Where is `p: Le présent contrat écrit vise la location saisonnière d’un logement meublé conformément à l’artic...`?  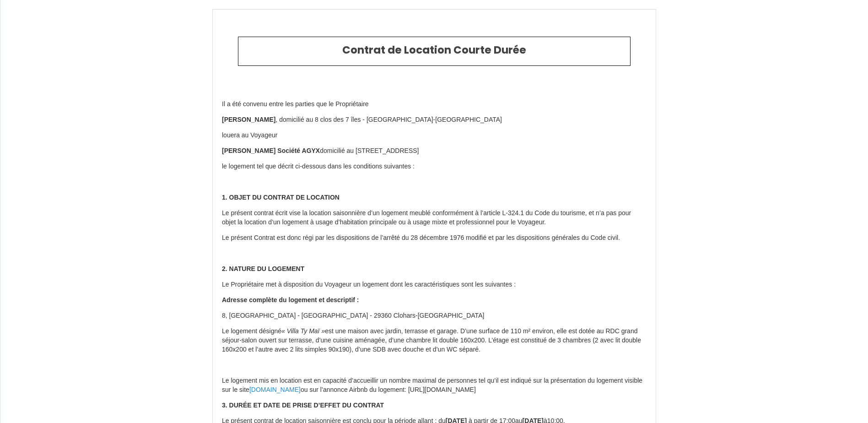 p: Le présent contrat écrit vise la location saisonnière d’un logement meublé conformément à l’artic... is located at coordinates (434, 217).